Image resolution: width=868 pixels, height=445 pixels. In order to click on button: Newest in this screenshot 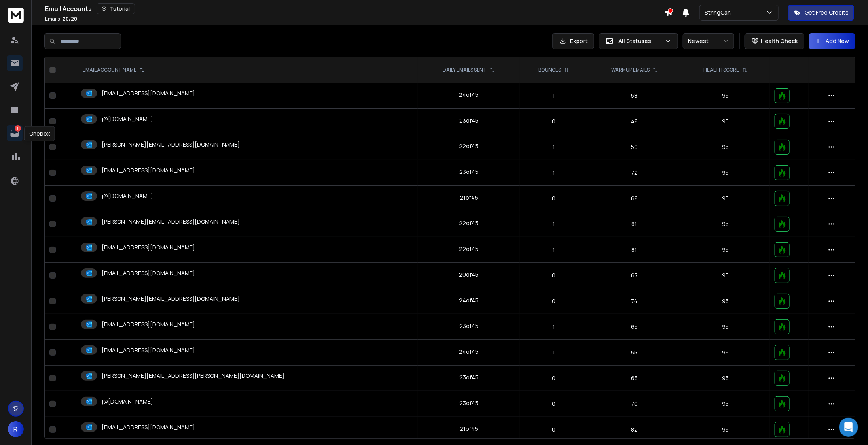, I will do `click(709, 41)`.